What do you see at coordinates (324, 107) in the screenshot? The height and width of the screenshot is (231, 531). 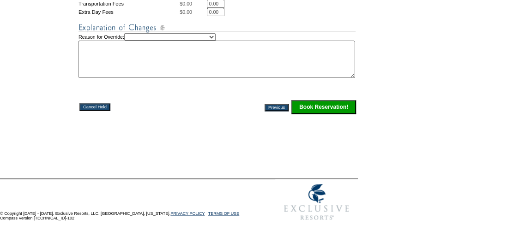 I see `input: Click this button to finalize your reservation.` at bounding box center [324, 107].